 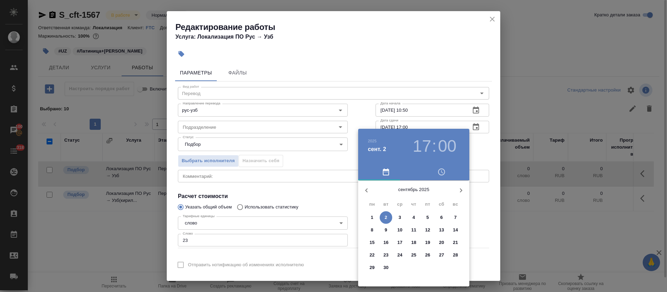 What do you see at coordinates (428, 217) in the screenshot?
I see `button: 5` at bounding box center [428, 217].